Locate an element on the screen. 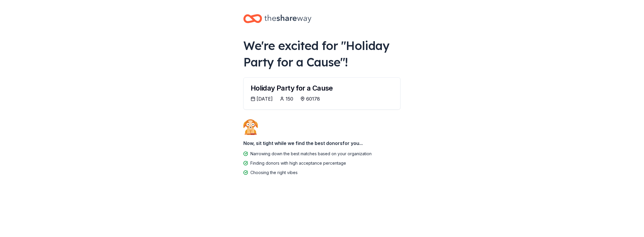 This screenshot has height=237, width=644. img: Dog waiting patiently is located at coordinates (251, 127).